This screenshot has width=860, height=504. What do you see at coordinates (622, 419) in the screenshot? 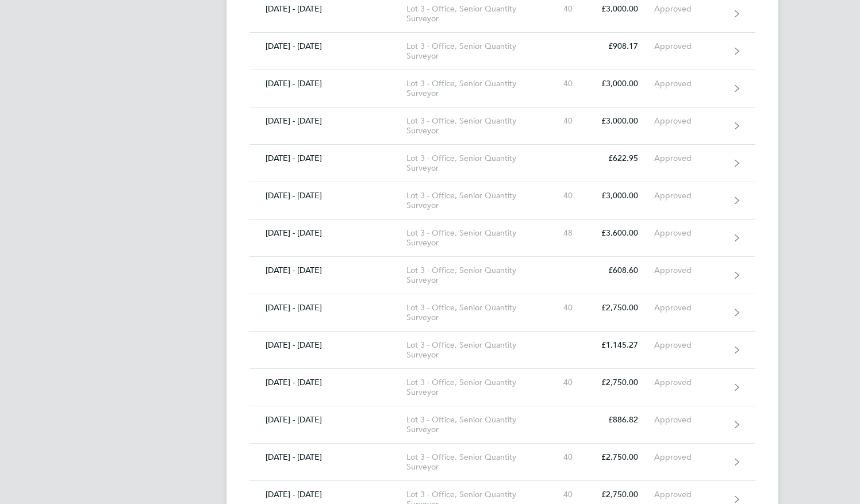
I see `div: £886.82` at bounding box center [622, 419].